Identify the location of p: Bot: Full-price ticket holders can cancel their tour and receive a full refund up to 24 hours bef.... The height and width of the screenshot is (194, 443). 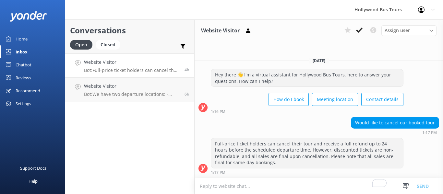
(132, 70).